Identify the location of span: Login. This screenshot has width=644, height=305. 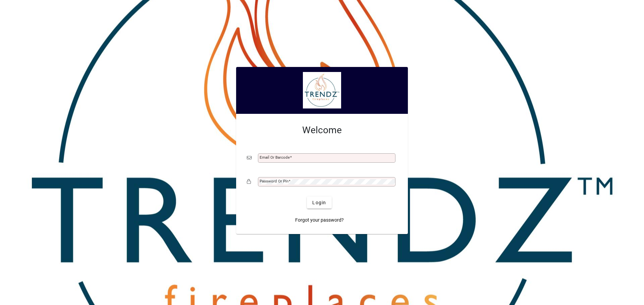
(319, 203).